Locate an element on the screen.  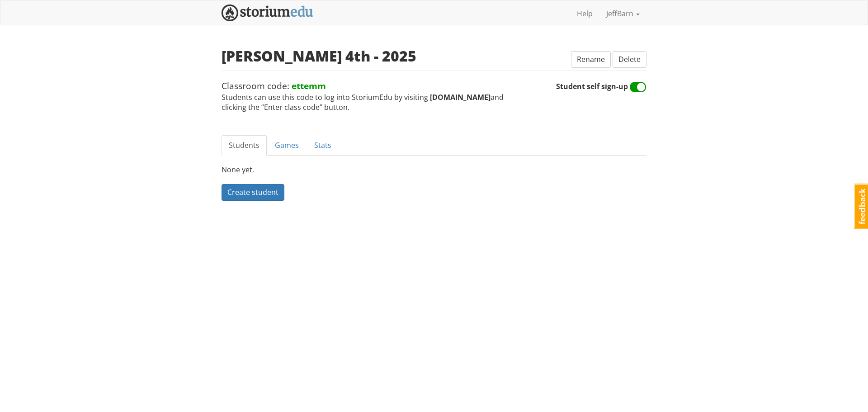
span: Students can use this code to log into StoriumEdu by visiting and clicking the “Enter class code”... is located at coordinates (389, 96).